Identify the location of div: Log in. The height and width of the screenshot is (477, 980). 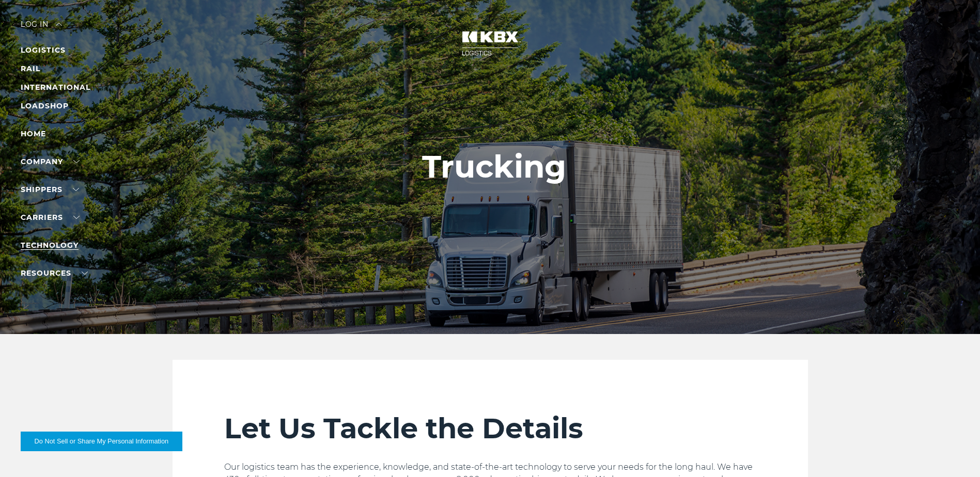
(41, 28).